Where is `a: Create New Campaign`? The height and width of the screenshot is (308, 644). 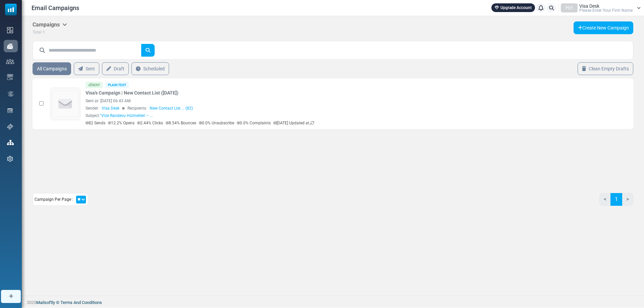
a: Create New Campaign is located at coordinates (603, 28).